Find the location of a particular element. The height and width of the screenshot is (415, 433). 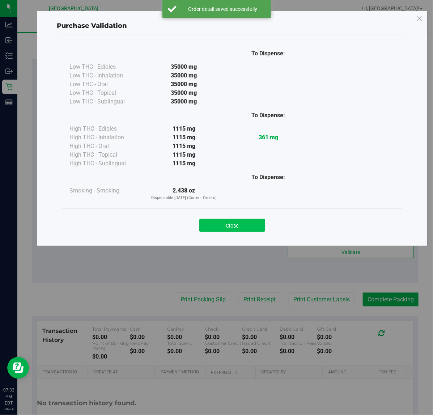

div: Low THC - Edibles is located at coordinates (106, 67).